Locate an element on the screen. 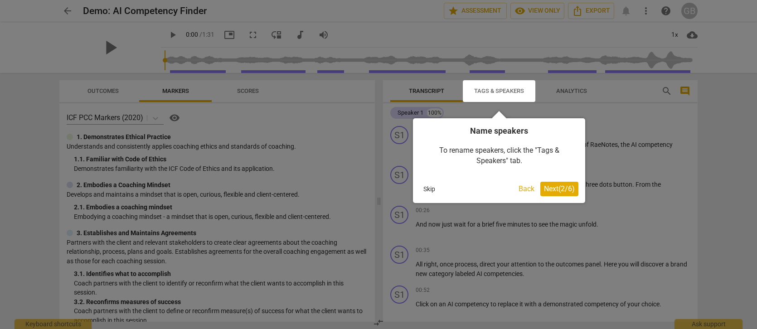 The width and height of the screenshot is (757, 329). button: Next is located at coordinates (559, 189).